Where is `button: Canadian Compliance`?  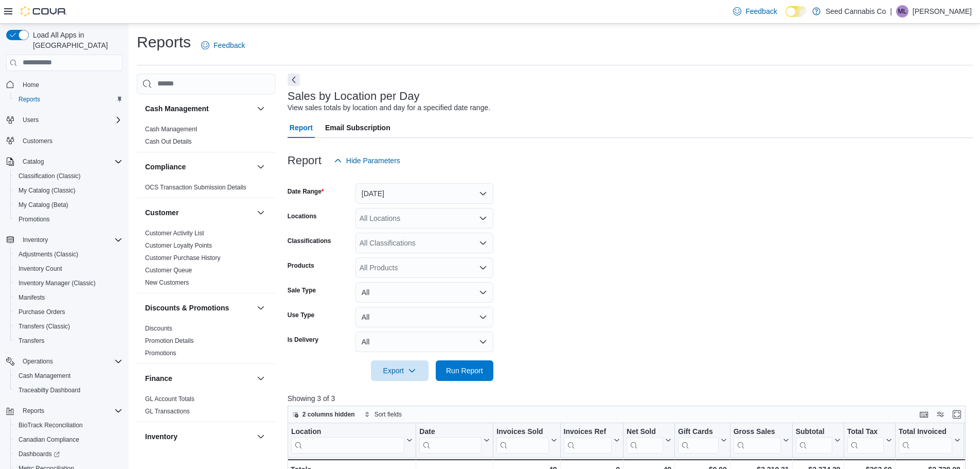 button: Canadian Compliance is located at coordinates (68, 440).